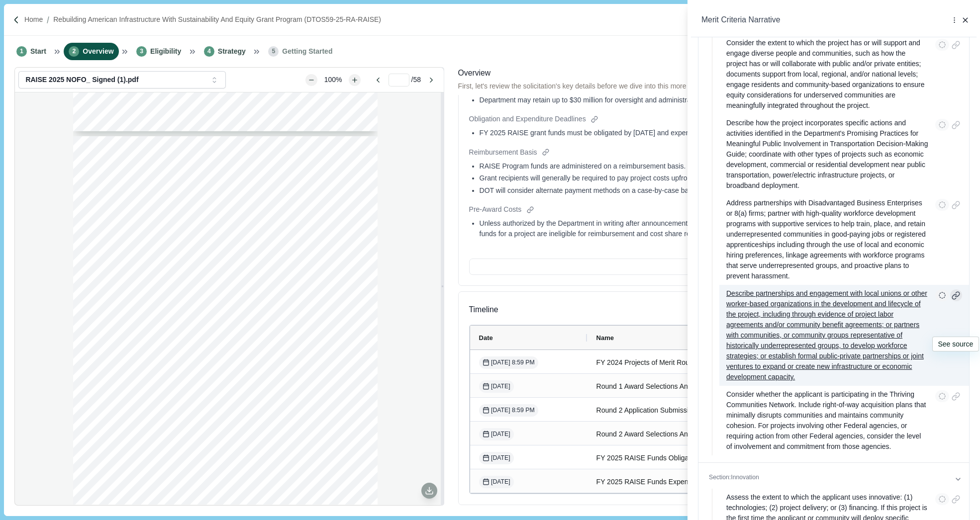 This screenshot has width=980, height=520. I want to click on div: Merit Criteria Narrative, so click(821, 20).